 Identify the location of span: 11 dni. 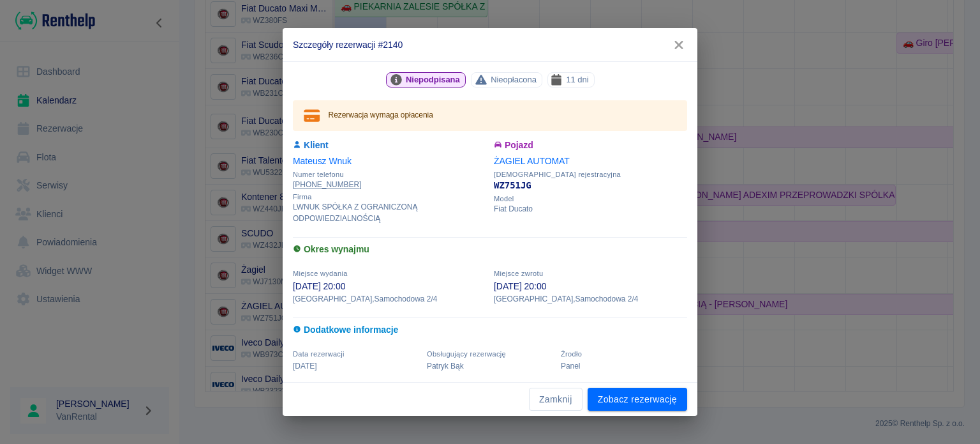
(577, 79).